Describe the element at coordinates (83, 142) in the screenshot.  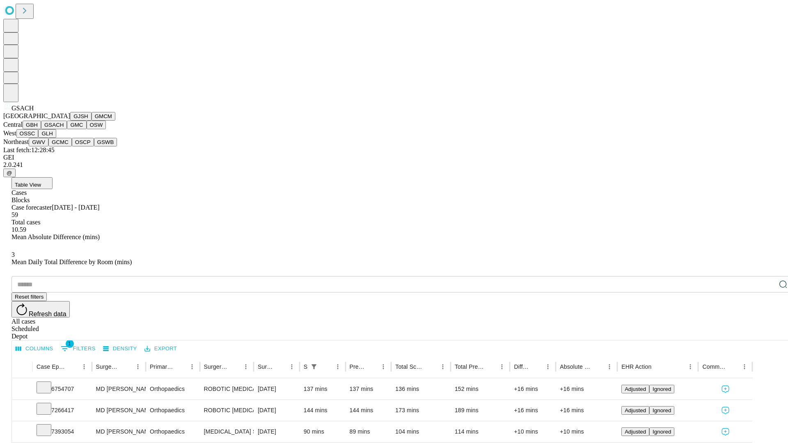
I see `button: OSCP` at that location.